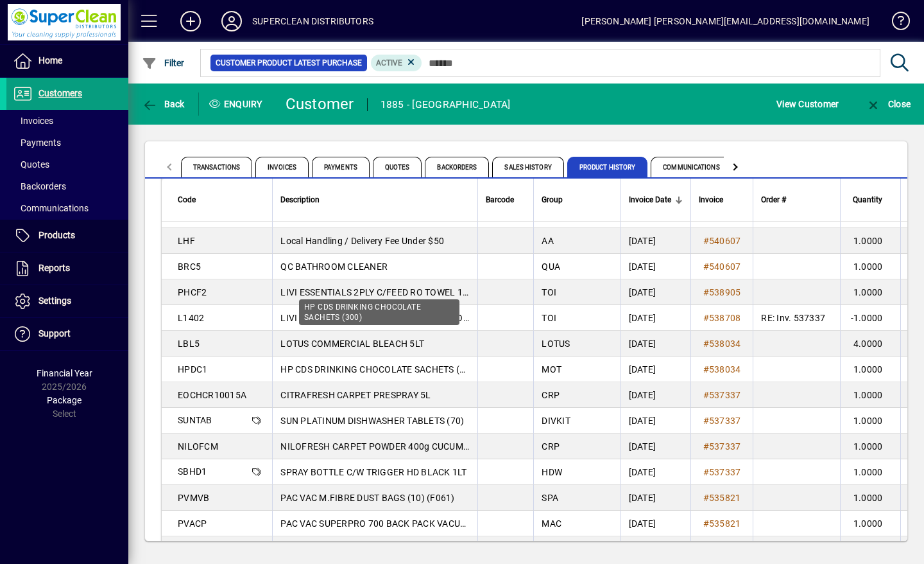 Image resolution: width=924 pixels, height=564 pixels. What do you see at coordinates (722, 241) in the screenshot?
I see `a: #540607` at bounding box center [722, 241].